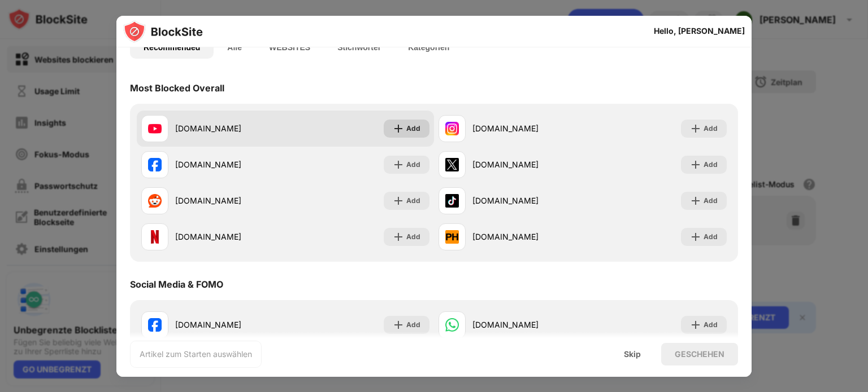  What do you see at coordinates (196, 354) in the screenshot?
I see `div: Artikel zum Starten auswählen` at bounding box center [196, 354].